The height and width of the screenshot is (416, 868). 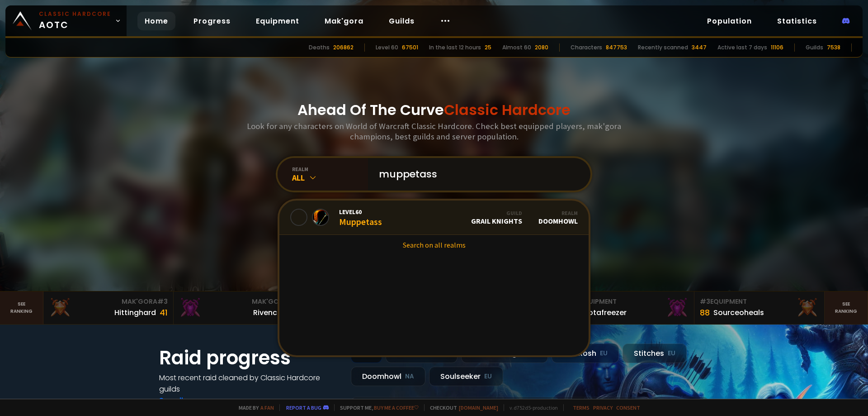 I want to click on a: Terms, so click(x=581, y=407).